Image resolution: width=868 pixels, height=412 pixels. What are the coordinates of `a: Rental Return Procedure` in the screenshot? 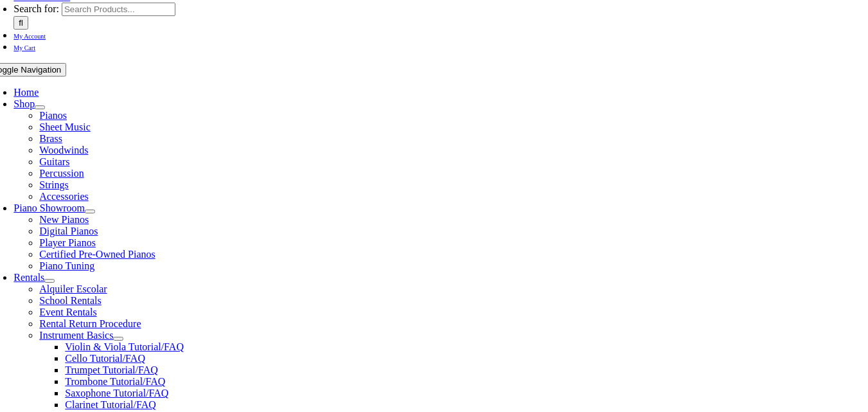 It's located at (90, 323).